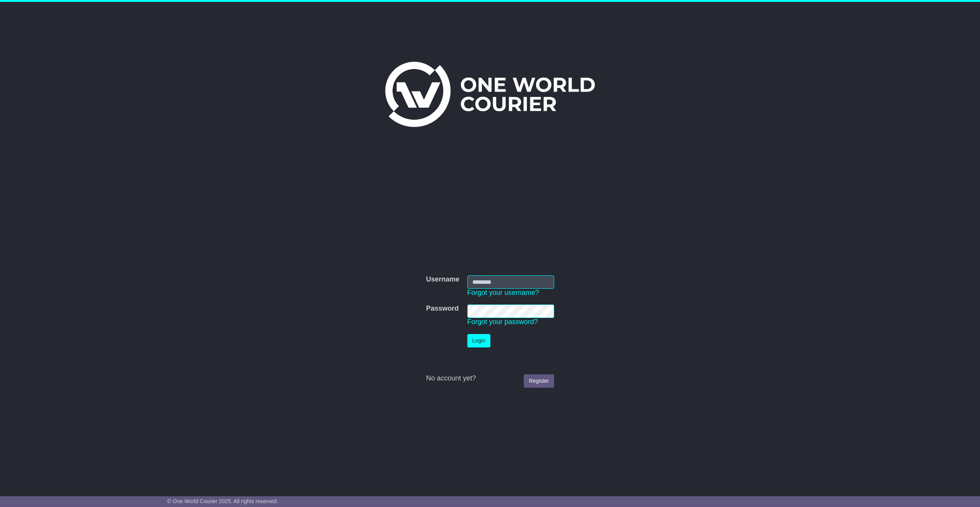 The image size is (980, 507). What do you see at coordinates (443, 280) in the screenshot?
I see `label: Username` at bounding box center [443, 280].